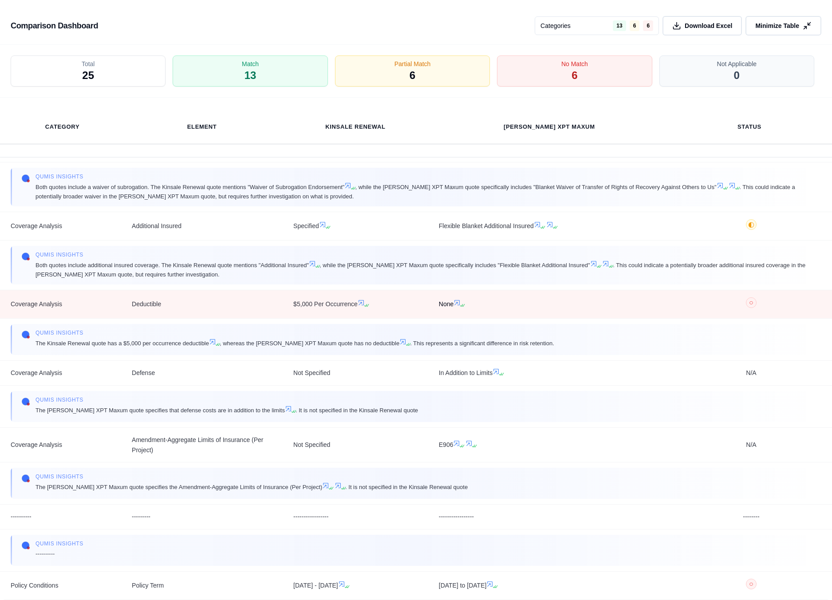 The width and height of the screenshot is (832, 600). I want to click on span: Both quotes include additional insured coverage. The Kinsale Renewal quote mentions "Additional I..., so click(423, 269).